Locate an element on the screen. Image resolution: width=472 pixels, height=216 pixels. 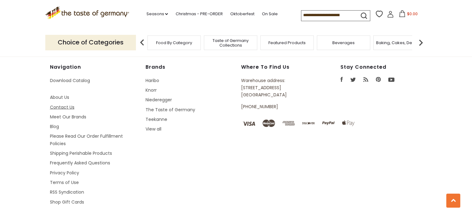
a: Beverages is located at coordinates (344, 43).